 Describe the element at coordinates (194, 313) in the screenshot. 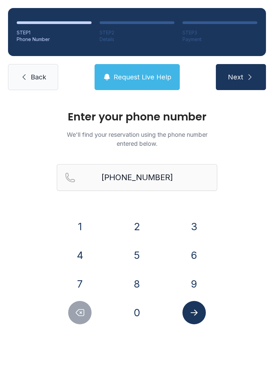

I see `button: Submit lookup form` at that location.